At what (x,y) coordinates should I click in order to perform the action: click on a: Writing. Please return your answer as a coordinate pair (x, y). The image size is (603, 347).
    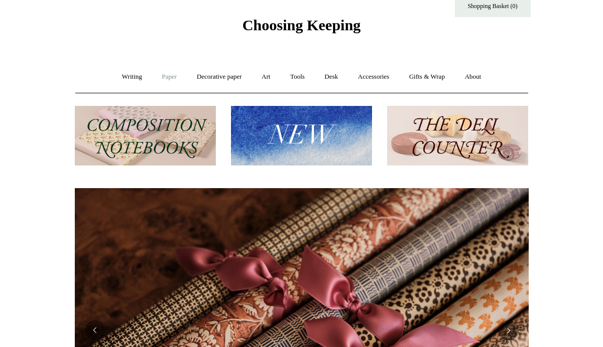
    Looking at the image, I should click on (132, 77).